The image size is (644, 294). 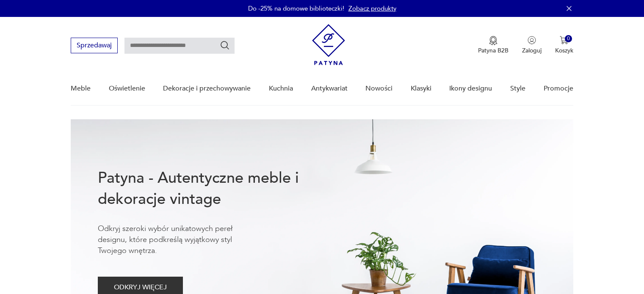 What do you see at coordinates (94, 46) in the screenshot?
I see `a: Sprzedawaj` at bounding box center [94, 46].